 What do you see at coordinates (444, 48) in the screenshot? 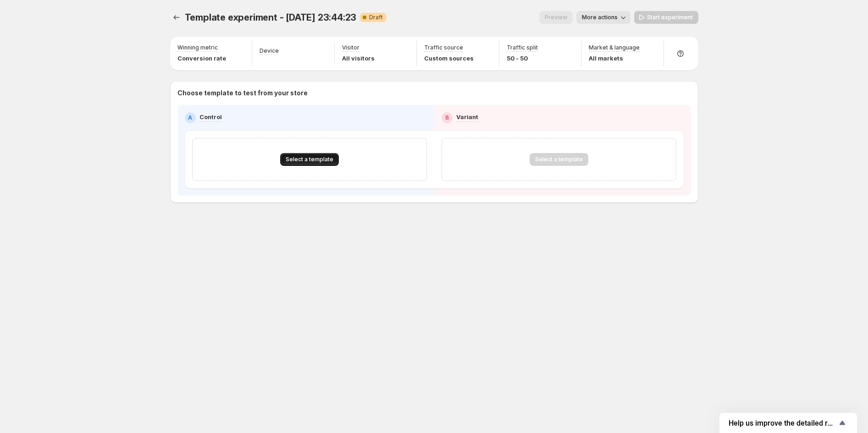
I see `p: Traffic source` at bounding box center [444, 48].